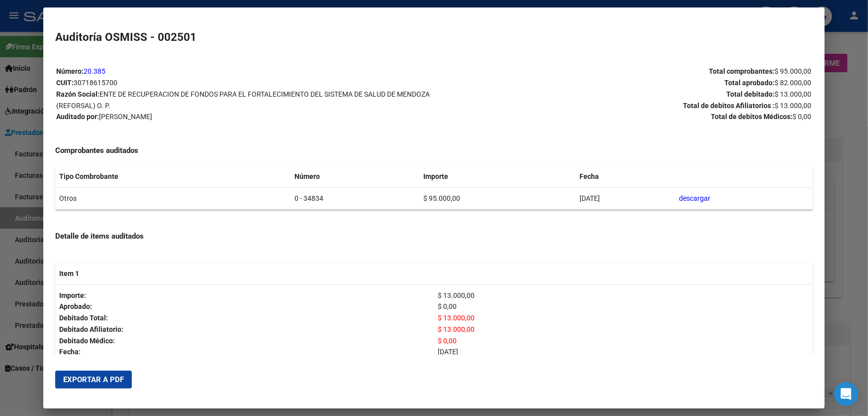  Describe the element at coordinates (355, 176) in the screenshot. I see `th: Número` at that location.